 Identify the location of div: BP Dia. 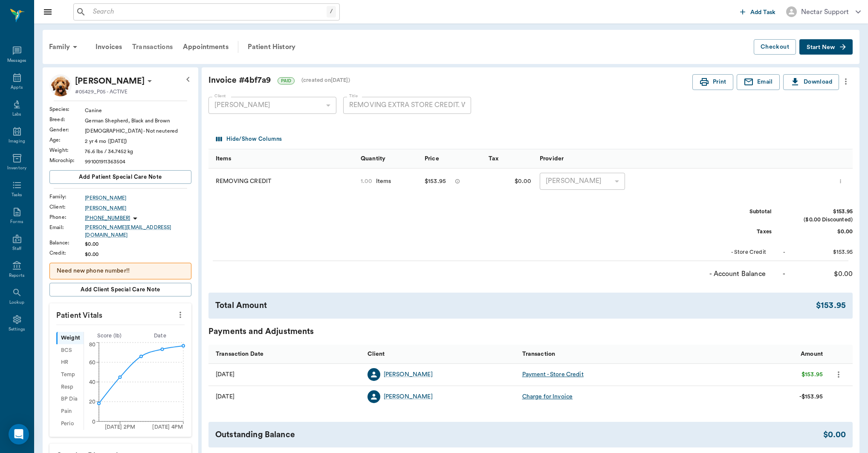
(70, 399).